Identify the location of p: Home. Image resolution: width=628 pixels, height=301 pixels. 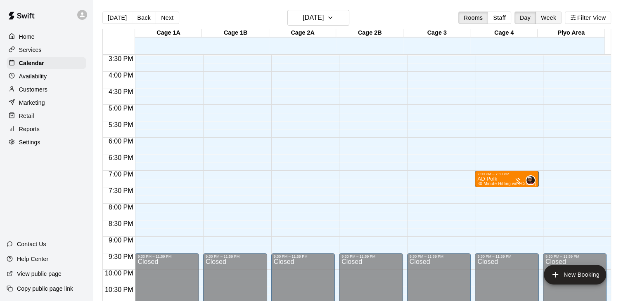
(27, 37).